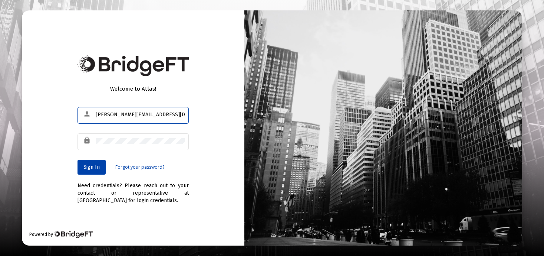 This screenshot has height=256, width=544. Describe the element at coordinates (133, 89) in the screenshot. I see `div: Welcome to Atlas!` at that location.